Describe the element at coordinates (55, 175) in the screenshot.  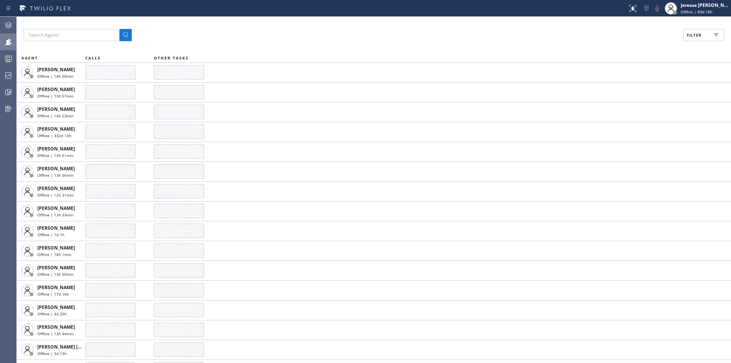
I see `span: Offline | 13h 56min` at that location.